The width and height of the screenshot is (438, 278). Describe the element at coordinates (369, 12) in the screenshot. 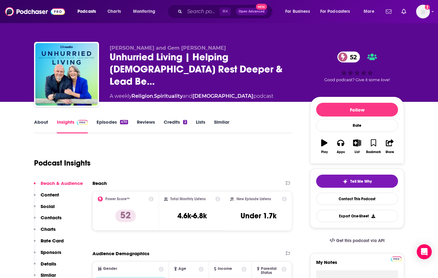

I see `span: More` at that location.